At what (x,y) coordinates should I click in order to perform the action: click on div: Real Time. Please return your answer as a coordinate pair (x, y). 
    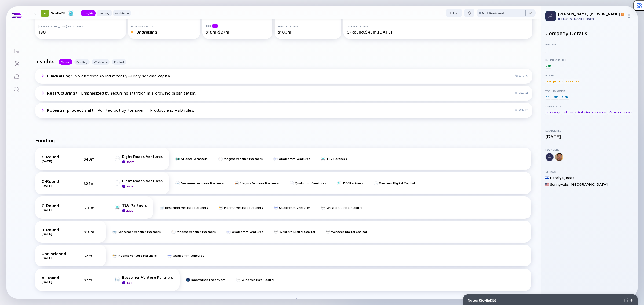
    Looking at the image, I should click on (567, 112).